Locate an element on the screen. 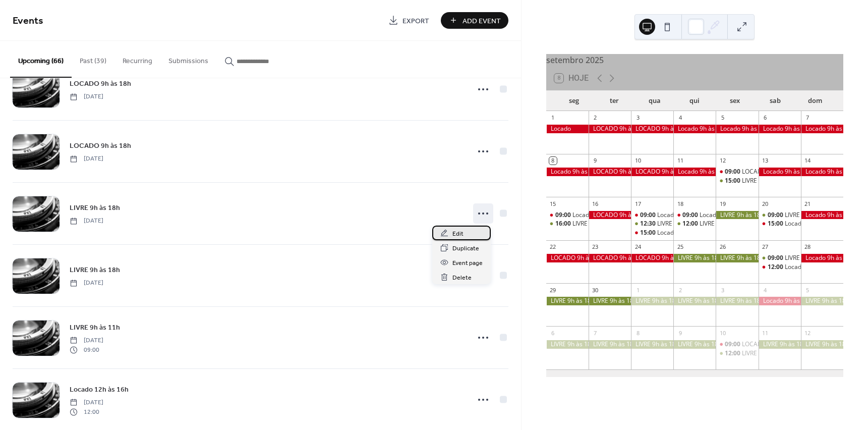 The image size is (868, 430). span: Events is located at coordinates (27, 21).